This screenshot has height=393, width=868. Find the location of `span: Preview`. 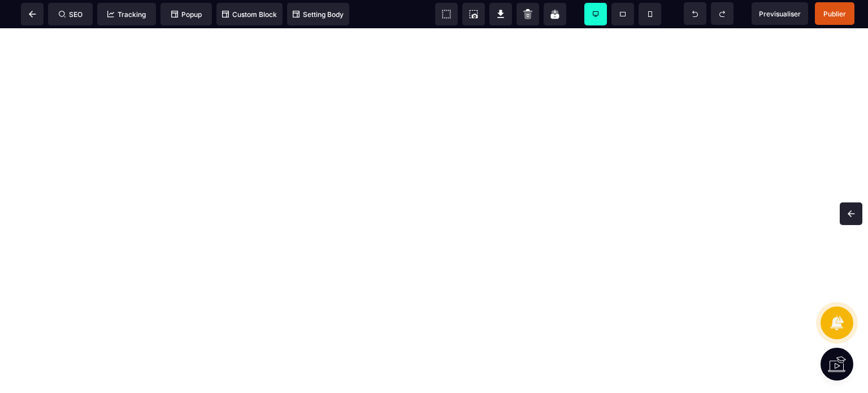

span: Preview is located at coordinates (780, 13).